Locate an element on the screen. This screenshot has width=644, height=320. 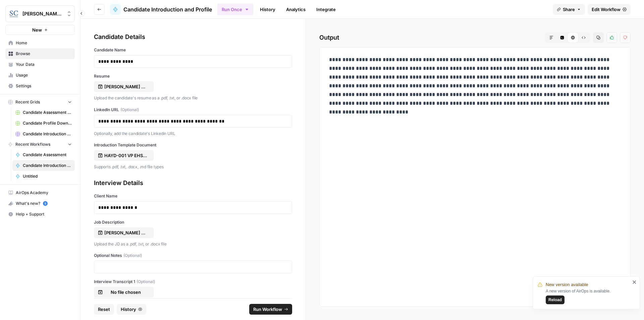
h2: Output is located at coordinates (475, 38).